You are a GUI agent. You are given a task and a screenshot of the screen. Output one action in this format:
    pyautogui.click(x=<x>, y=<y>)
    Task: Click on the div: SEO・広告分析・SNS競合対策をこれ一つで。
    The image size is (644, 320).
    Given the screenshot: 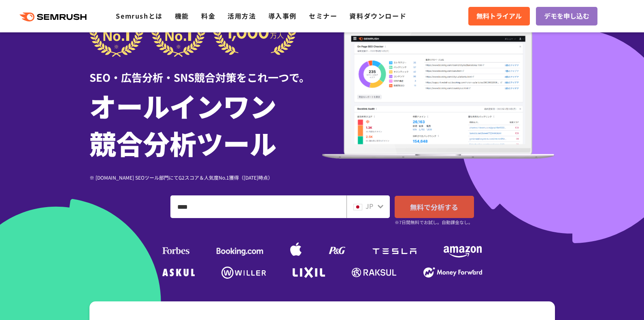 What is the action you would take?
    pyautogui.click(x=206, y=71)
    